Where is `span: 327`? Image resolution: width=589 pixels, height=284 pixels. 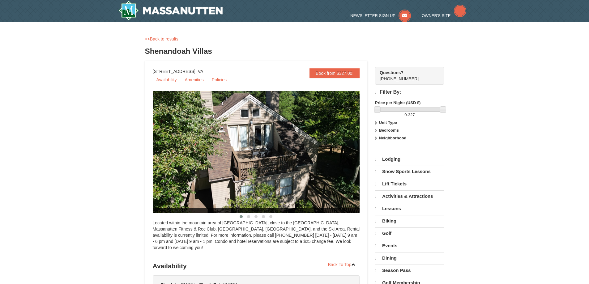 span: 327 is located at coordinates (412, 115).